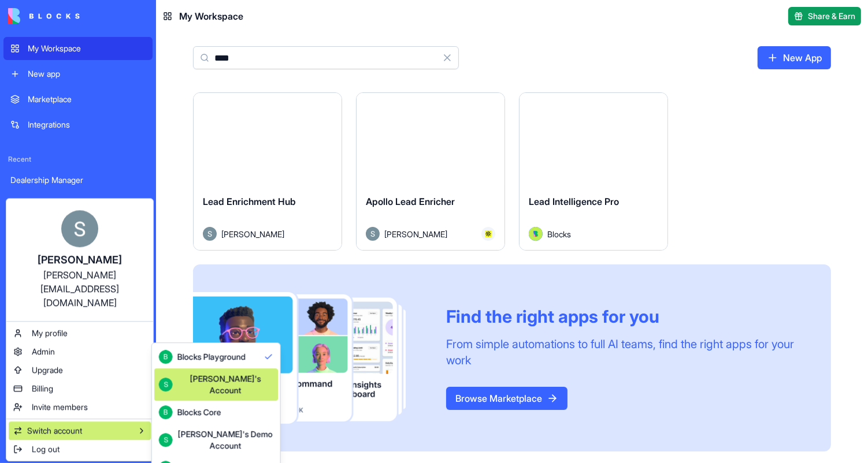  Describe the element at coordinates (80, 370) in the screenshot. I see `a: Upgrade` at that location.